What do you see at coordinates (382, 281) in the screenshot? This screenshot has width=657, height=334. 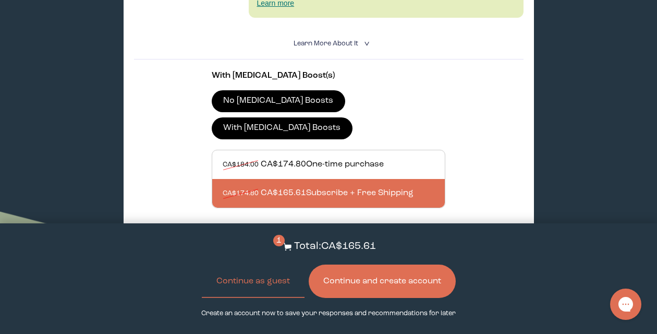 I see `button: Continue and create account` at bounding box center [382, 281].